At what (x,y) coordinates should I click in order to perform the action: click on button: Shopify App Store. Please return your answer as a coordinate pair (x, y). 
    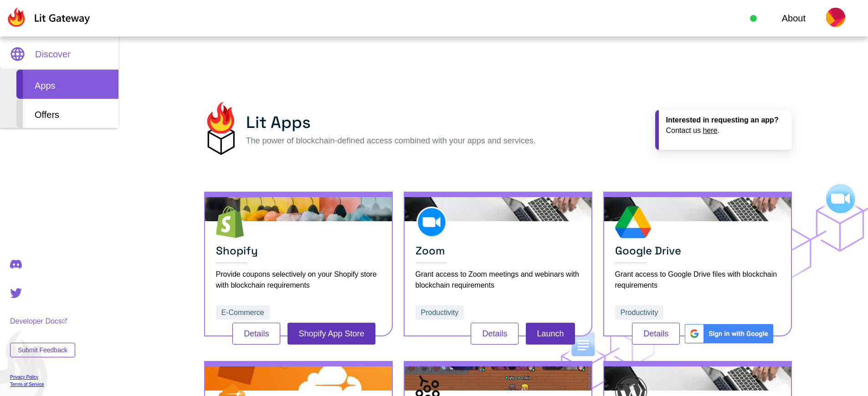
    Looking at the image, I should click on (331, 334).